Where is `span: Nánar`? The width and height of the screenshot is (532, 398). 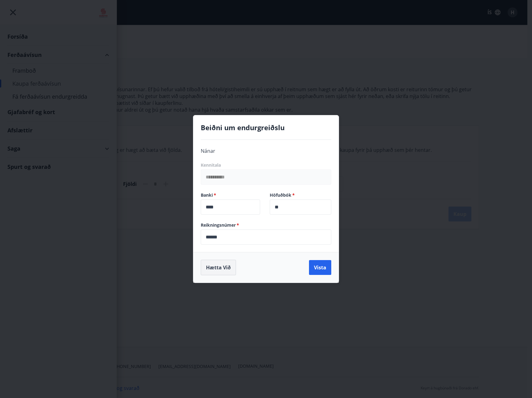 span: Nánar is located at coordinates (208, 151).